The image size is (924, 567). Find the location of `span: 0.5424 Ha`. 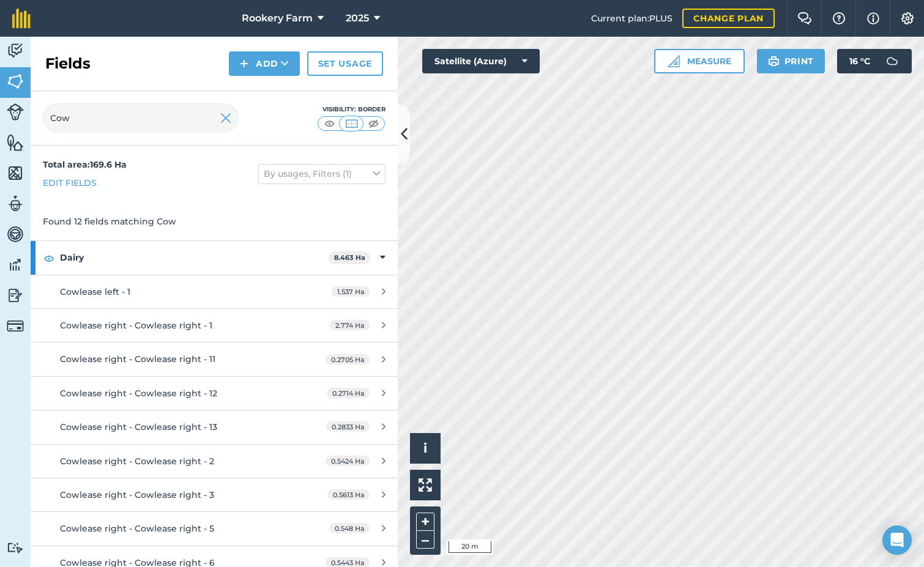

span: 0.5424 Ha is located at coordinates (348, 460).